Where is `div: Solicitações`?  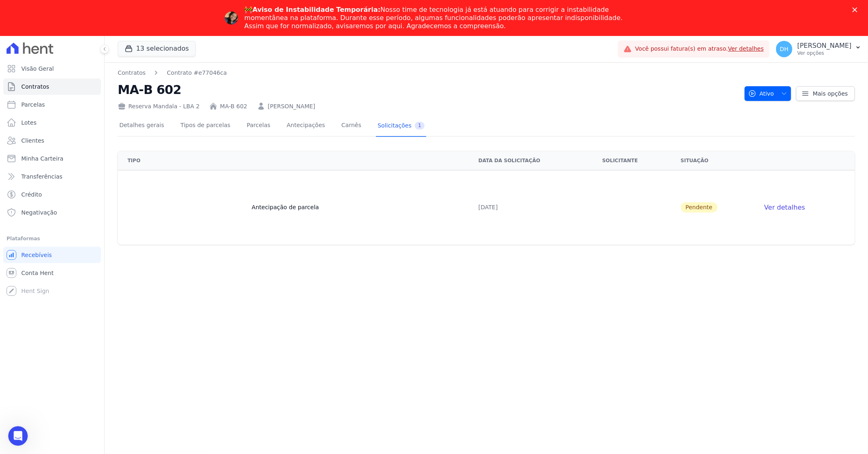
div: Solicitações is located at coordinates (401, 125).